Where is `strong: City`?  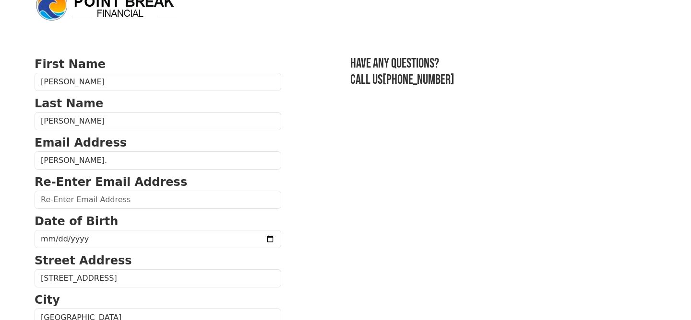
strong: City is located at coordinates (47, 300).